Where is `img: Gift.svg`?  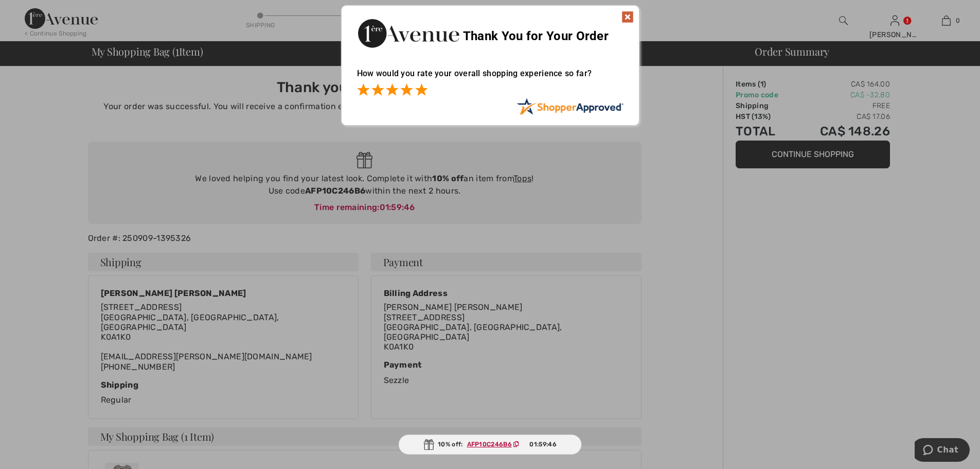 img: Gift.svg is located at coordinates (429, 444).